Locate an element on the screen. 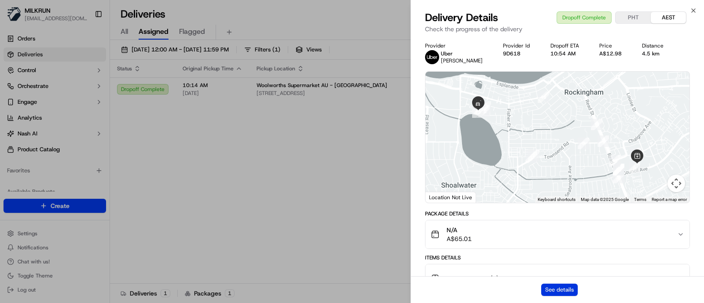  button: 9D618 is located at coordinates (512, 54).